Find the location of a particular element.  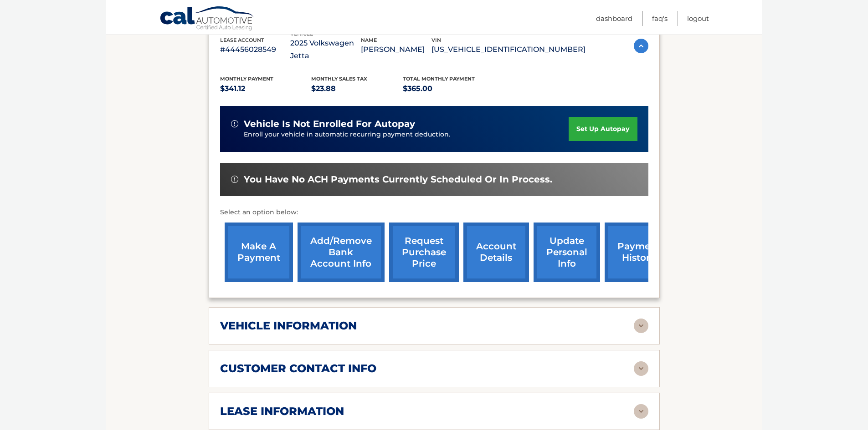

a: account details is located at coordinates (496, 253).